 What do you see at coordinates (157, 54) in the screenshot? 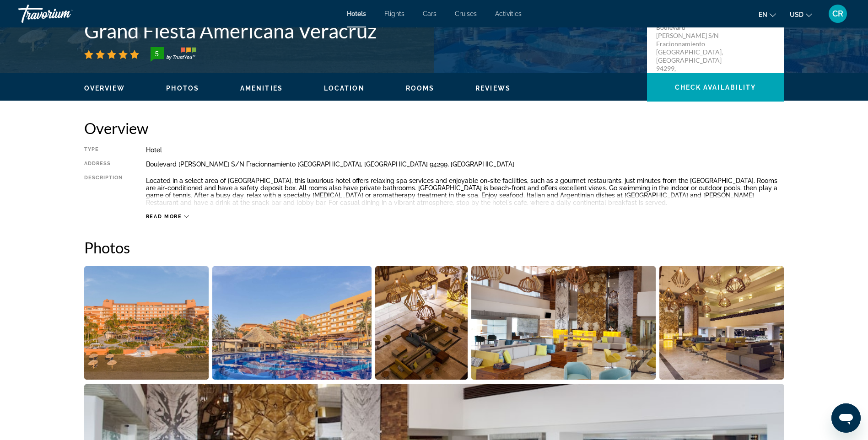
I see `div: 5` at bounding box center [157, 54].